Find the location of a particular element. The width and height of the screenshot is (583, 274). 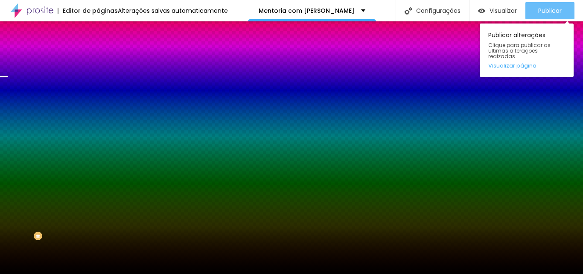

img: view-1.svg is located at coordinates (482, 11).